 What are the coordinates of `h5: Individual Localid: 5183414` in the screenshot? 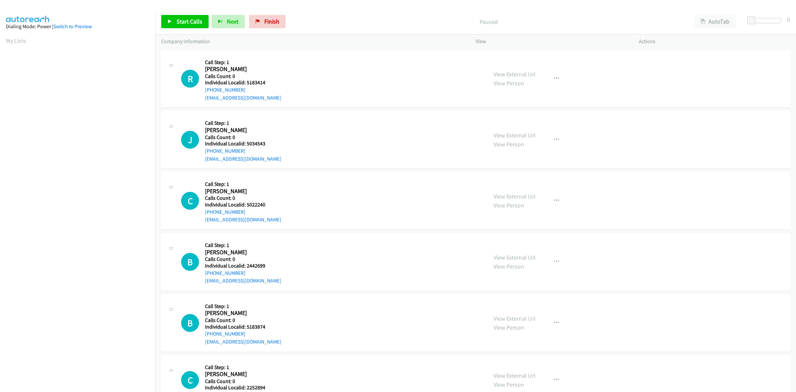 It's located at (243, 83).